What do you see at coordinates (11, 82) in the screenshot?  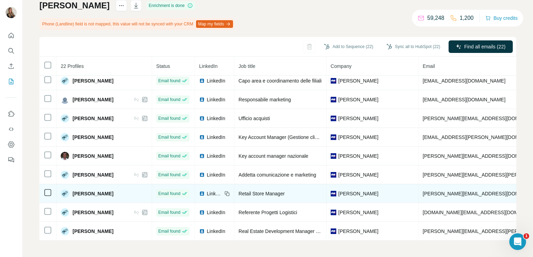 I see `button: My lists` at bounding box center [11, 82].